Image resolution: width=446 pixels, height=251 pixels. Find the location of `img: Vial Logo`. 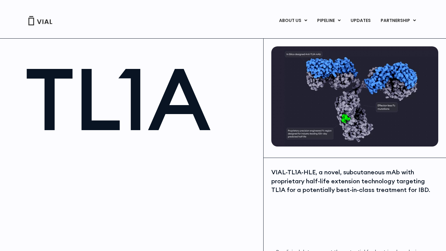

img: Vial Logo is located at coordinates (40, 21).